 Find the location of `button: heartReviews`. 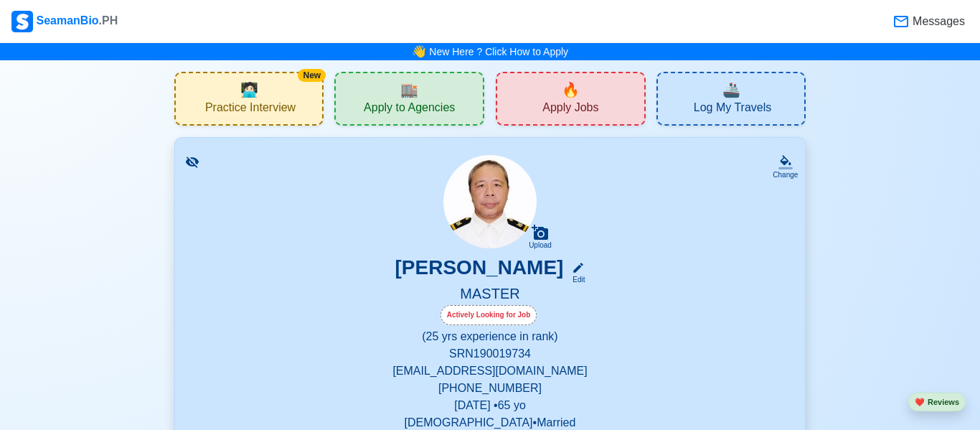

button: heartReviews is located at coordinates (937, 402).